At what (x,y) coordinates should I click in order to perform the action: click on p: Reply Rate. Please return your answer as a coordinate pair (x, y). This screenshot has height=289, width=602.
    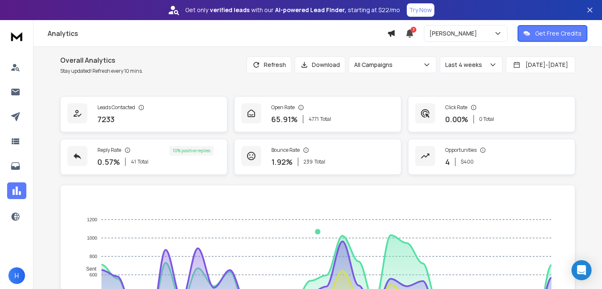
    Looking at the image, I should click on (109, 150).